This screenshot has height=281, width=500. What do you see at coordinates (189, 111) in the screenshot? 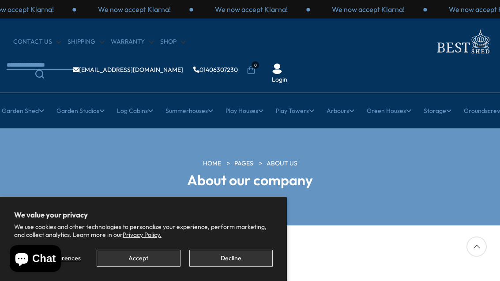
I see `a: Summerhouses` at bounding box center [189, 111].